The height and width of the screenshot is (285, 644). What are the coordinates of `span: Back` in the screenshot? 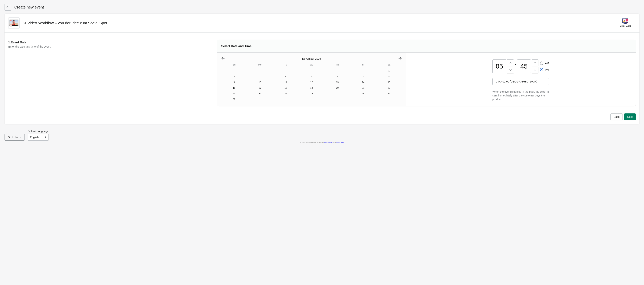 It's located at (616, 117).